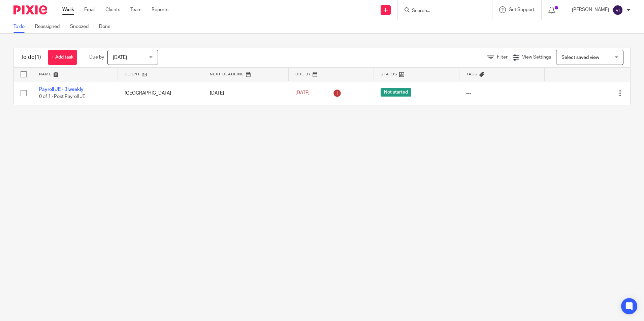 This screenshot has width=644, height=321. Describe the element at coordinates (30, 10) in the screenshot. I see `img: Pixie` at that location.